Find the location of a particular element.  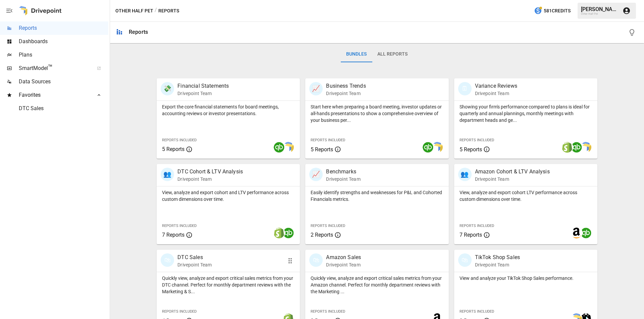

p: Amazon Cohort & LTV Analysis is located at coordinates (512, 172).